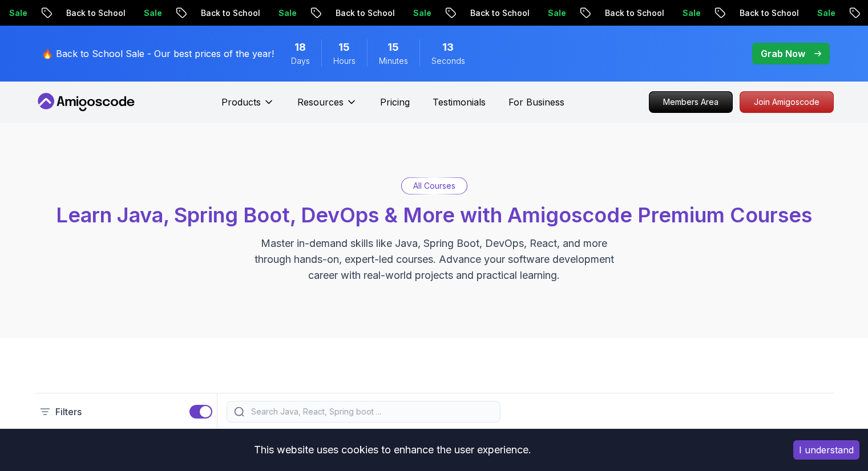  Describe the element at coordinates (344, 47) in the screenshot. I see `span: 15 Hours` at that location.